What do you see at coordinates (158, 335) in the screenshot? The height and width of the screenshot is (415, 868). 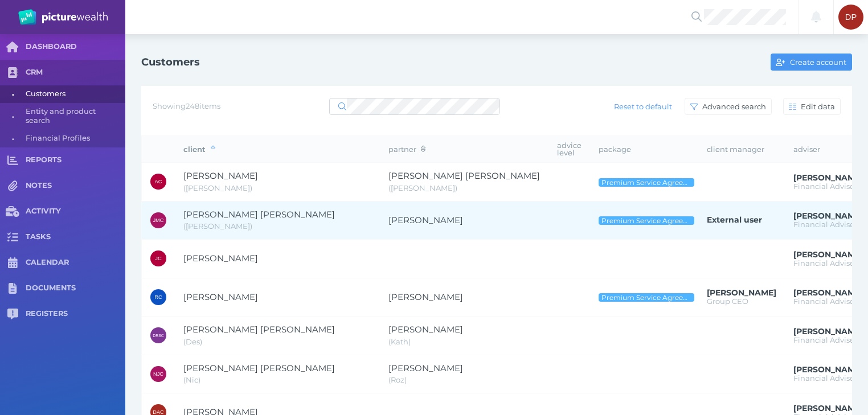 I see `span: DRSC` at bounding box center [158, 335].